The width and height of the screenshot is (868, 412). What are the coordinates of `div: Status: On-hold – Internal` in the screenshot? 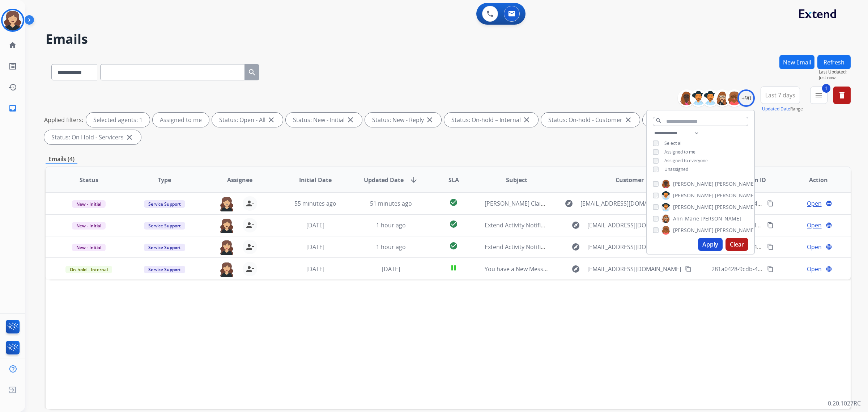 It's located at (491, 120).